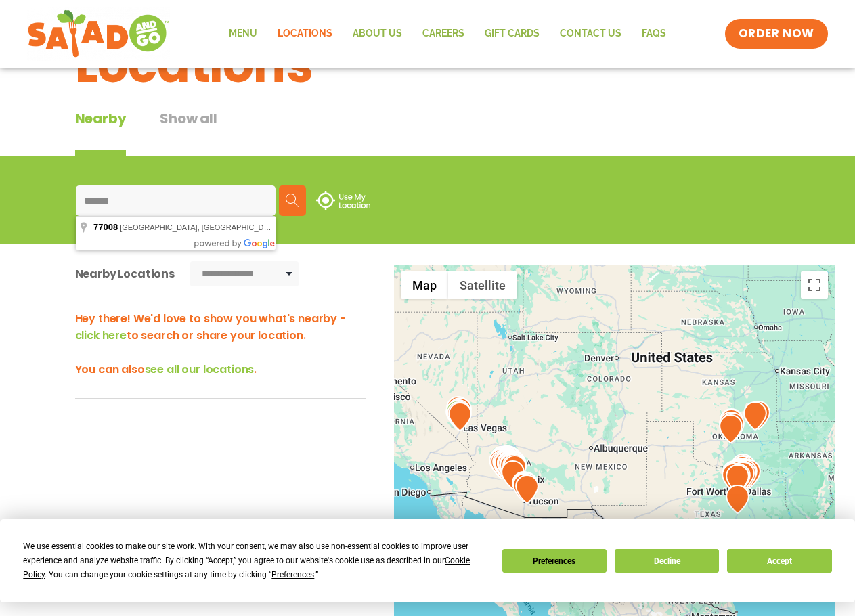 Image resolution: width=855 pixels, height=616 pixels. What do you see at coordinates (512, 34) in the screenshot?
I see `a: GIFT CARDS` at bounding box center [512, 34].